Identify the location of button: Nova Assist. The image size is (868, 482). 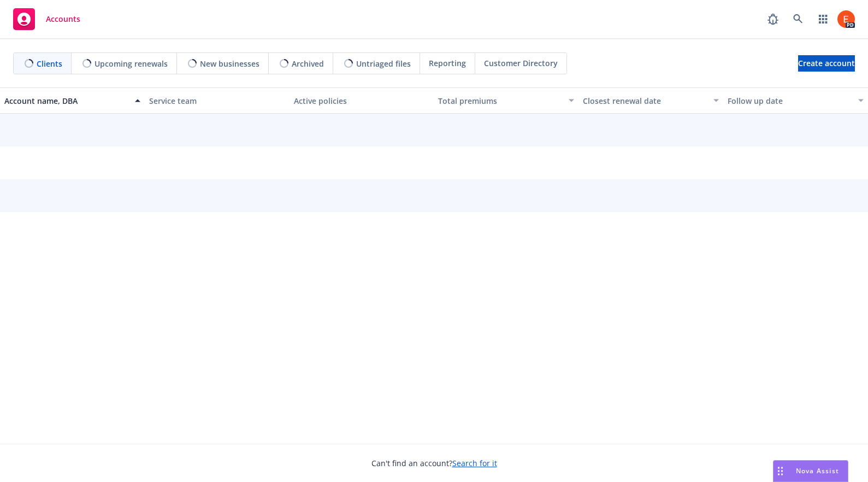
(811, 471).